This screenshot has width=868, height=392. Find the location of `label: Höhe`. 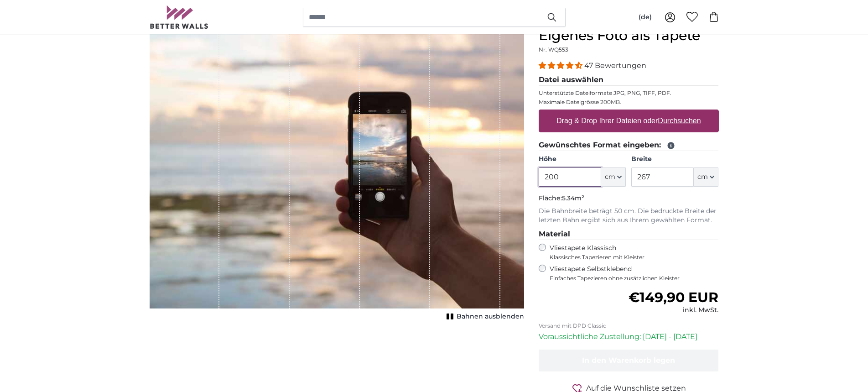

label: Höhe is located at coordinates (582, 159).